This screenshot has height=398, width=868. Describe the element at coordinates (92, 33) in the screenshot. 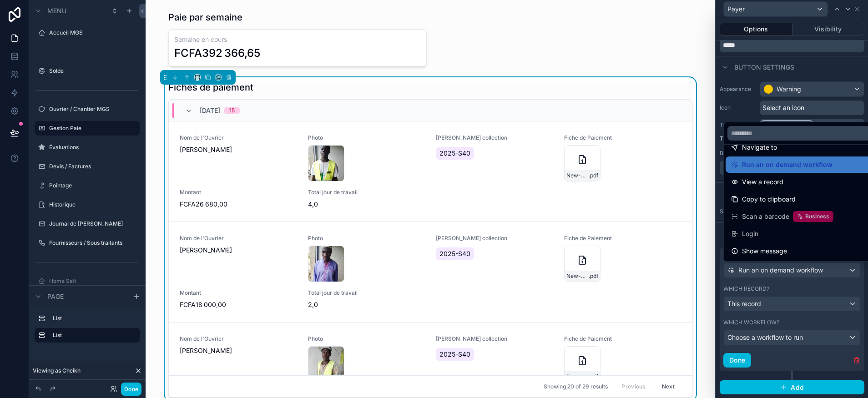

I see `label: Accueil MGS` at that location.